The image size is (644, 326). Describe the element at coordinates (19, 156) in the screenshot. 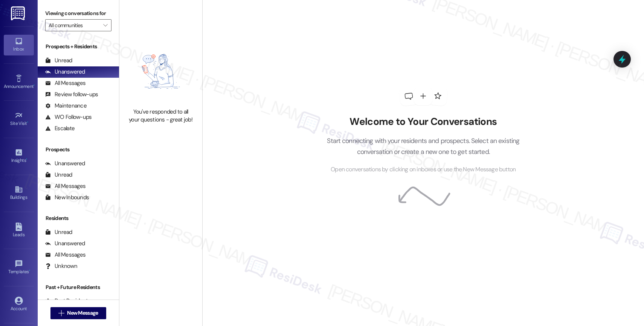

I see `a: Insights •` at that location.